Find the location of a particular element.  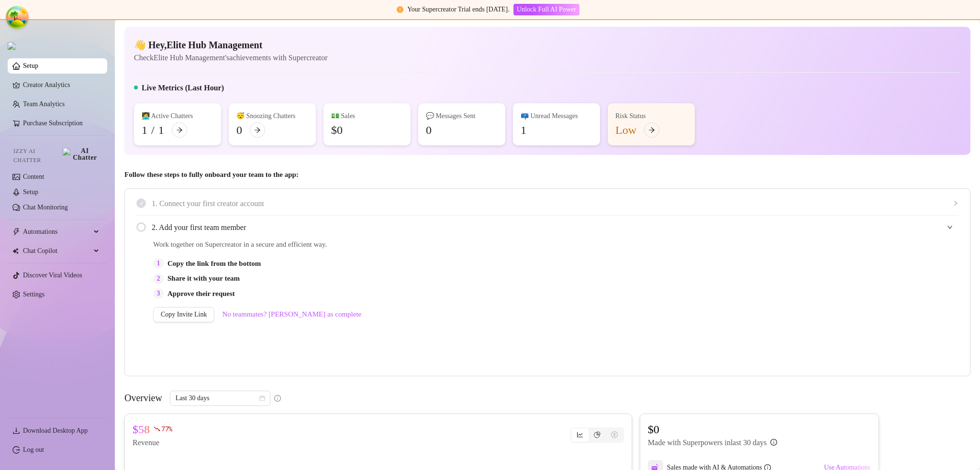

img: Chat Copilot is located at coordinates (15, 251).